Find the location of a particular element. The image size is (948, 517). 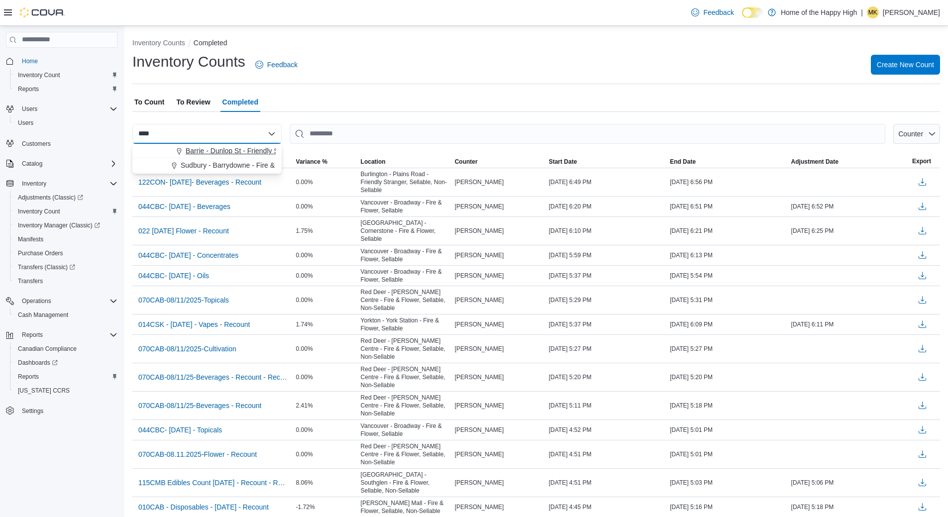

a: Dashboards is located at coordinates (38, 363).